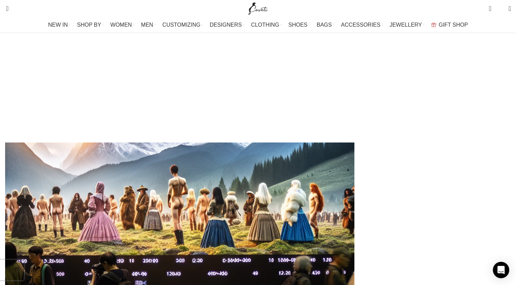  Describe the element at coordinates (258, 8) in the screenshot. I see `a: Site logo` at that location.